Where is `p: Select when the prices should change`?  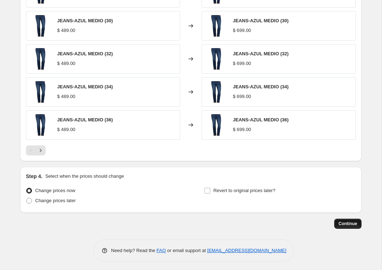
p: Select when the prices should change is located at coordinates (84, 176).